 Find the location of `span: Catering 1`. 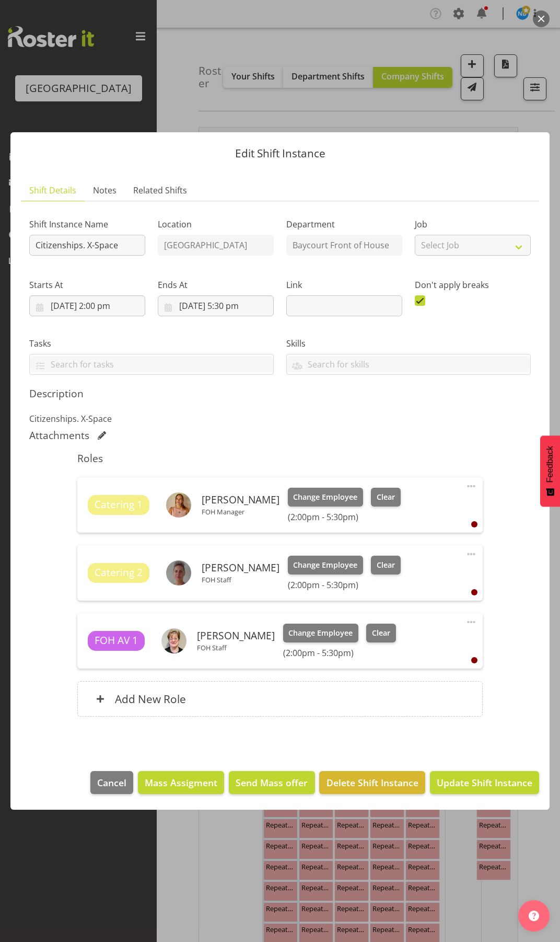

span: Catering 1 is located at coordinates (119, 504).